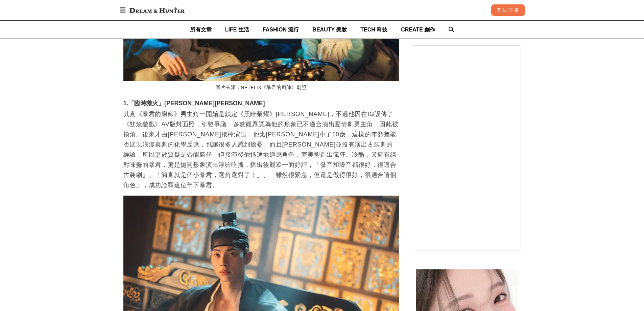  I want to click on a: LIFE 生活, so click(237, 29).